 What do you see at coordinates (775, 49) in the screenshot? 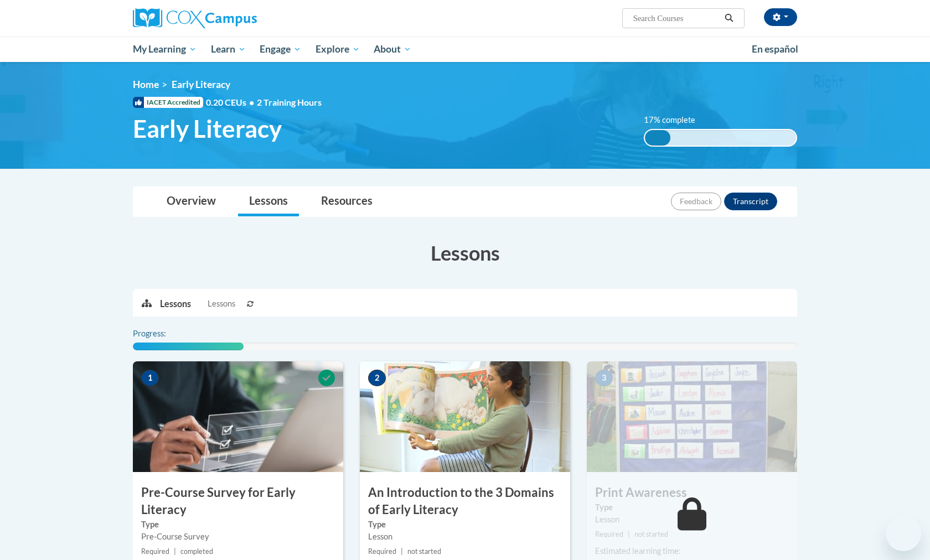
I see `a: En español` at bounding box center [775, 49].